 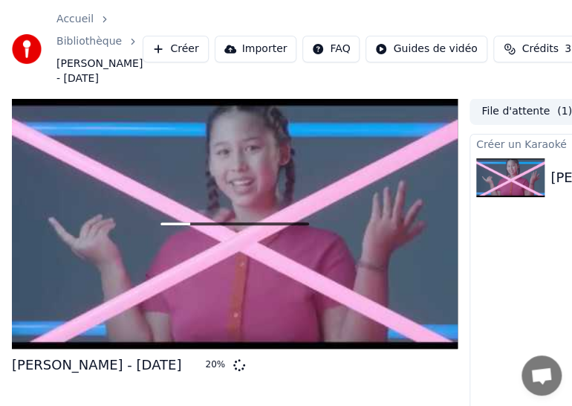 What do you see at coordinates (27, 49) in the screenshot?
I see `img: youka` at bounding box center [27, 49].